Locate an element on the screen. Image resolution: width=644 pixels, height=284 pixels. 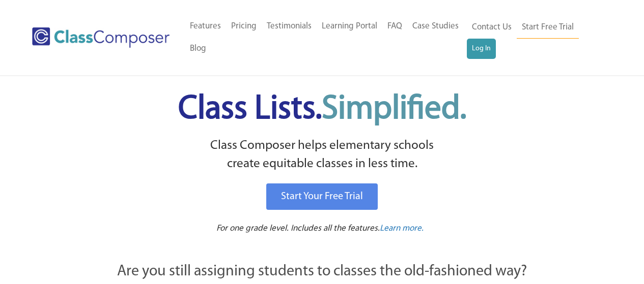
span: Start Your Free Trial is located at coordinates (321, 197).